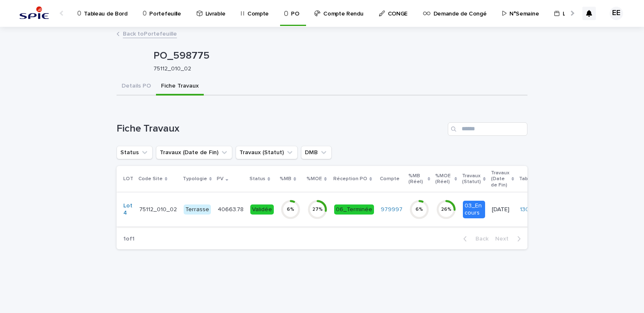 This screenshot has width=644, height=313. Describe the element at coordinates (262, 209) in the screenshot. I see `div: Validée` at that location.